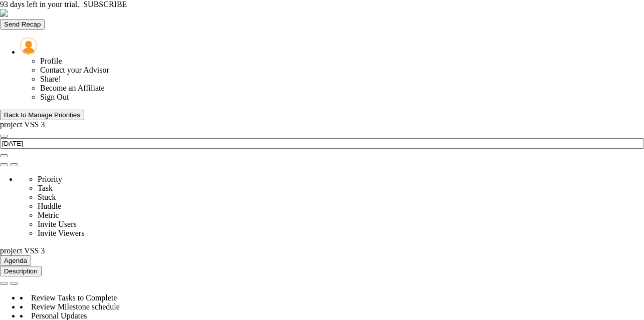 This screenshot has height=320, width=644. I want to click on div: Back to Manage Priorities, so click(42, 115).